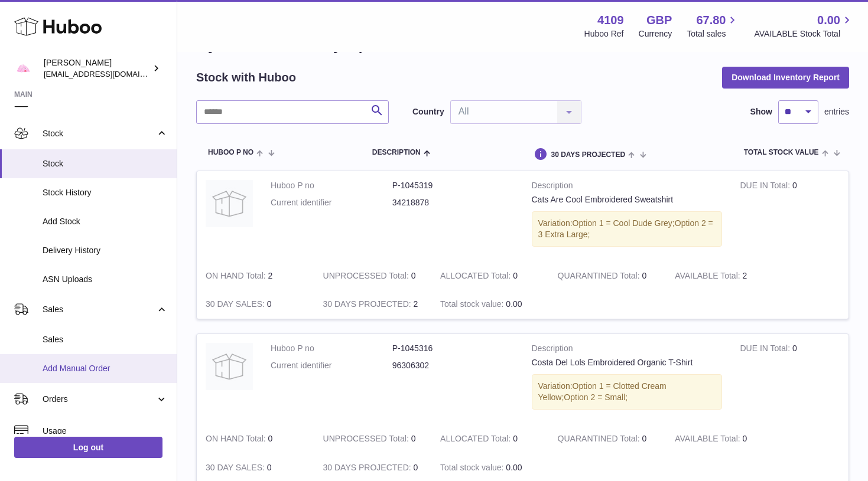 The width and height of the screenshot is (868, 481). I want to click on h2: Stock with Huboo, so click(245, 78).